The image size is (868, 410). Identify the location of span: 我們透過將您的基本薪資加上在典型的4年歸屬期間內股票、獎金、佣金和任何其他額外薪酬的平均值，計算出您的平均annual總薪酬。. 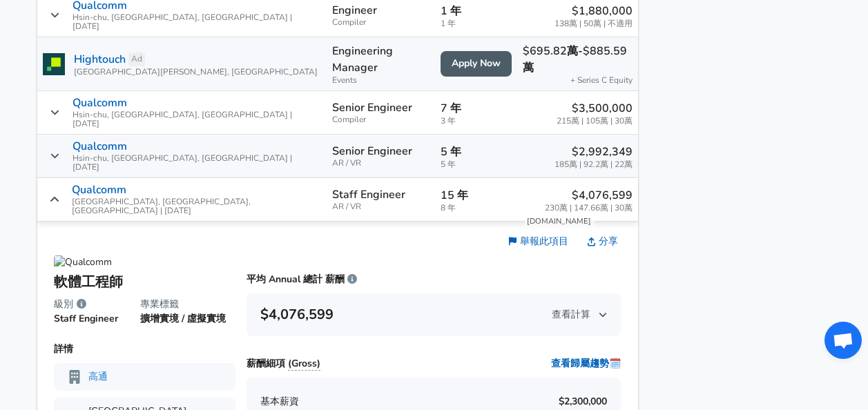
(352, 279).